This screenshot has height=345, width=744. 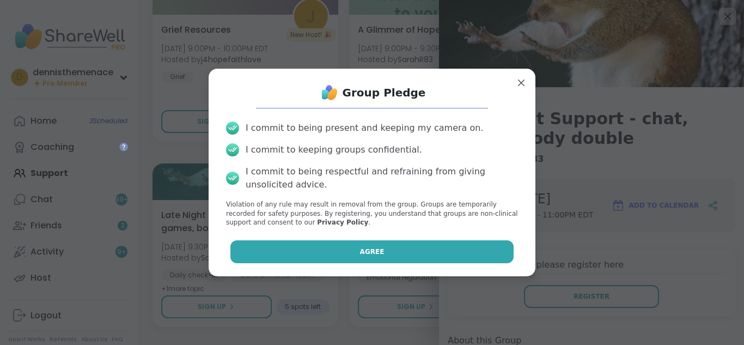 What do you see at coordinates (364, 128) in the screenshot?
I see `div: I commit to being present and keeping my camera on.` at bounding box center [364, 128].